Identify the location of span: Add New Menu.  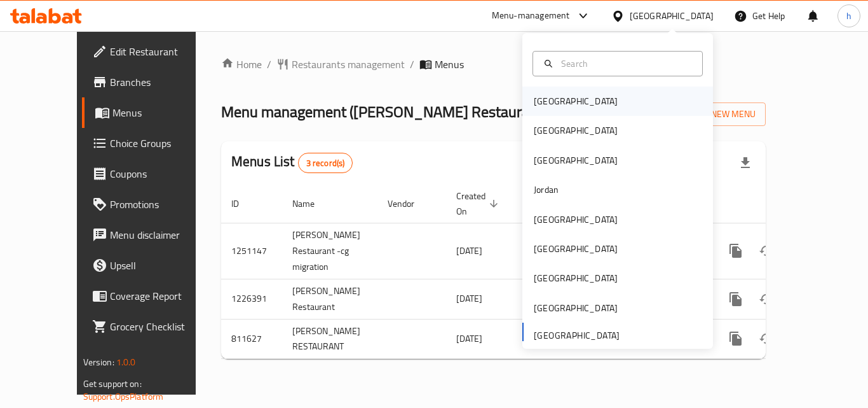
(716, 114).